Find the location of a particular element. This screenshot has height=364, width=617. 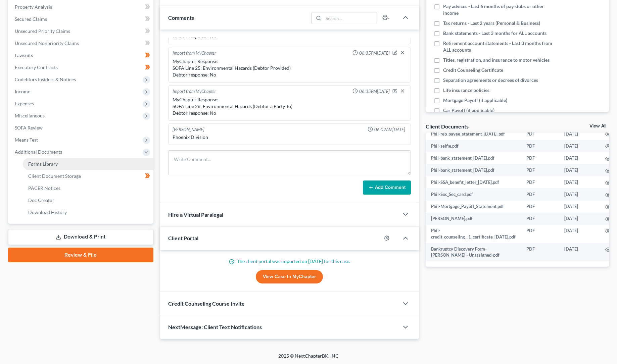

span: Expenses is located at coordinates (24, 104).